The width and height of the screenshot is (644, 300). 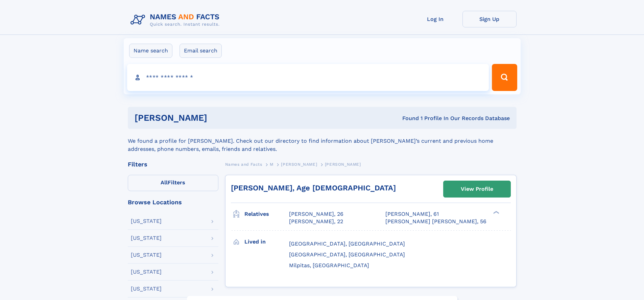 I want to click on div: Filters, so click(x=173, y=164).